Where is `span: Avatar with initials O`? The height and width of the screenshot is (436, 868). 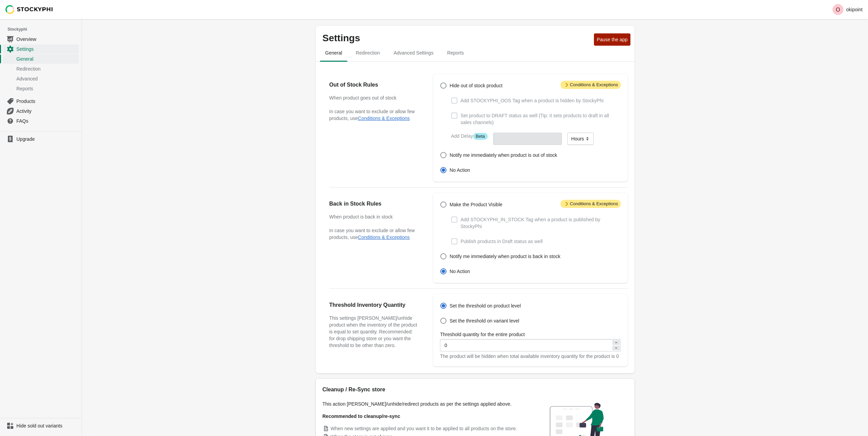
span: Avatar with initials O is located at coordinates (838, 10).